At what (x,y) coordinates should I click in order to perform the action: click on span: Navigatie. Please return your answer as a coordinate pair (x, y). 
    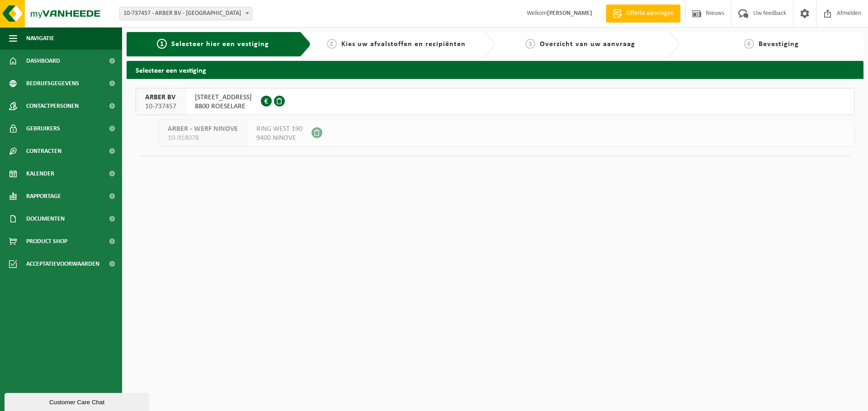
    Looking at the image, I should click on (41, 39).